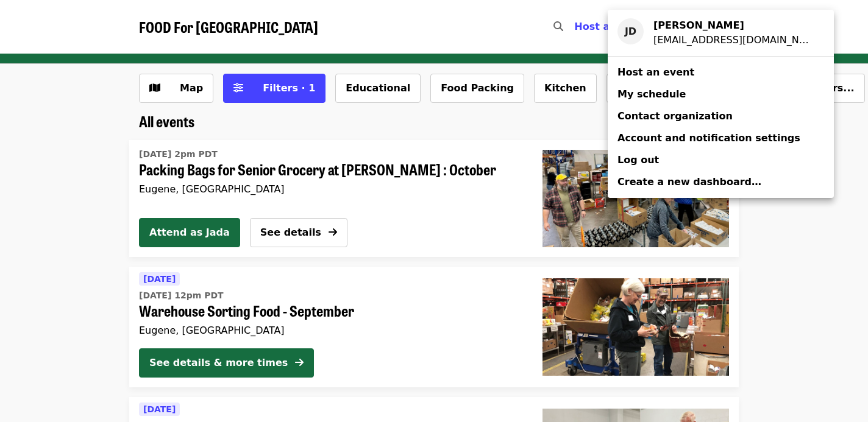 The image size is (868, 422). What do you see at coordinates (630, 31) in the screenshot?
I see `div: JD` at bounding box center [630, 31].